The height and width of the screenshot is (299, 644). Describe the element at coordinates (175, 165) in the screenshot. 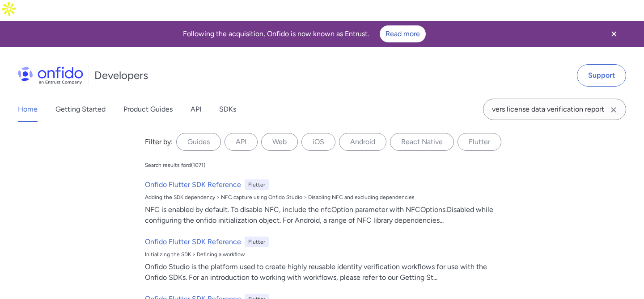

I see `div: Search results for d ( 1071 )` at that location.